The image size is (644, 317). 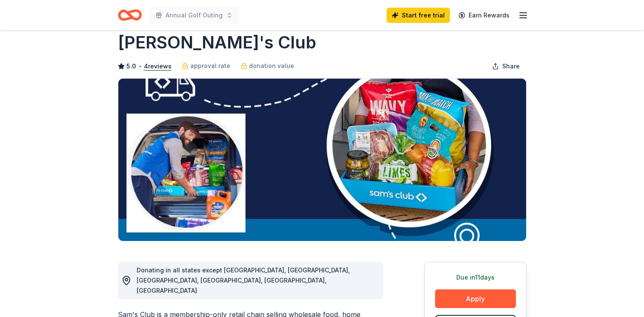 What do you see at coordinates (475, 299) in the screenshot?
I see `button: Apply` at bounding box center [475, 299].